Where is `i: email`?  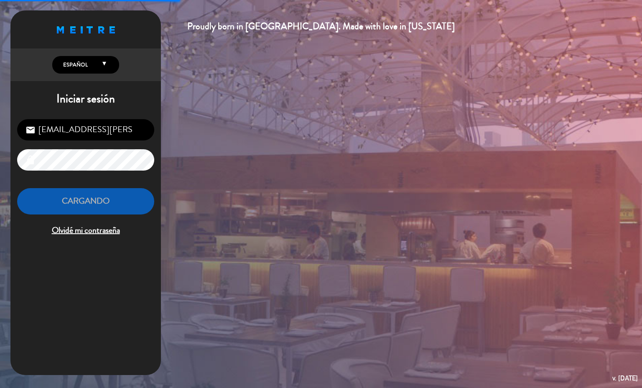
i: email is located at coordinates (31, 130).